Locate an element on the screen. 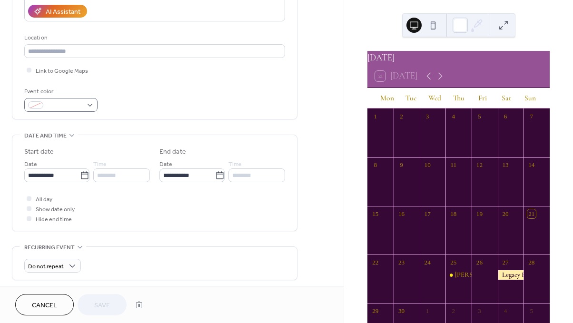 The width and height of the screenshot is (573, 323). div: Wed is located at coordinates (435, 98).